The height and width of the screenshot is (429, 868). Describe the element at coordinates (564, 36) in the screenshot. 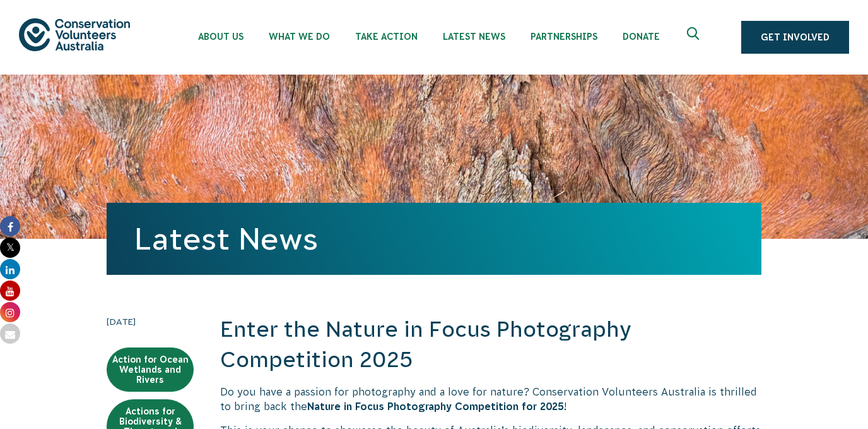

I see `span: Partnerships` at that location.